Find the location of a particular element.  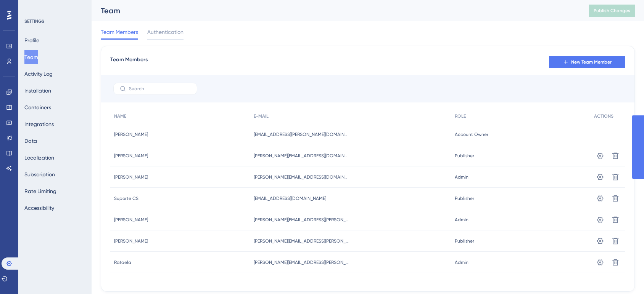

button: Accessibility is located at coordinates (39, 208).